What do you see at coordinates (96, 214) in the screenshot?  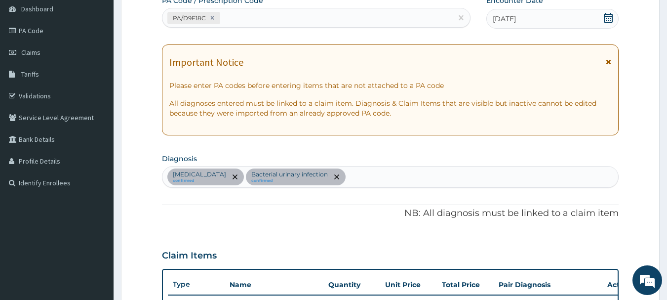 I see `textarea: Type your message and hit 'Enter'` at bounding box center [96, 214].